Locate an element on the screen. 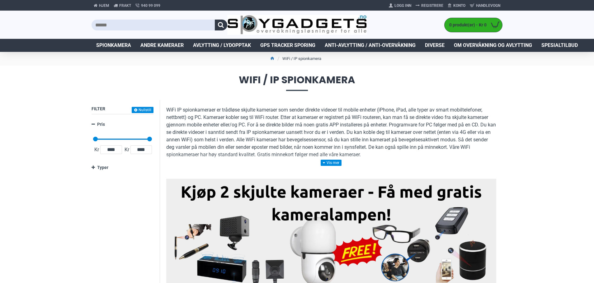  a: 0 produkt(er) - Kr 0 is located at coordinates (473, 25).